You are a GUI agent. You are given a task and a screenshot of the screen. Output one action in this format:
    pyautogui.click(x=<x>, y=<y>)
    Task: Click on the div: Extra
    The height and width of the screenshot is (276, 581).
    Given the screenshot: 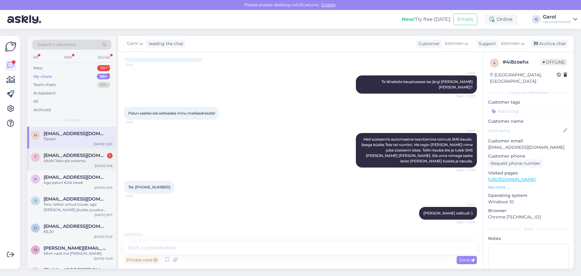 What is the action you would take?
    pyautogui.click(x=529, y=229)
    